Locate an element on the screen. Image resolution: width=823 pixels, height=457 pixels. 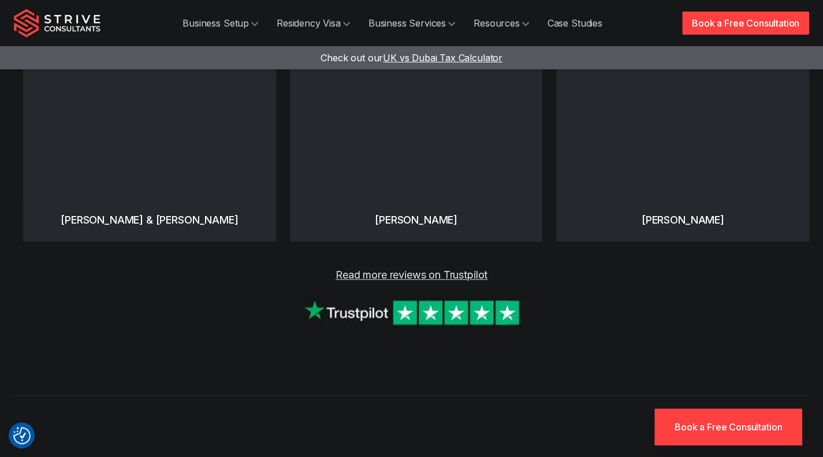
a: Resources is located at coordinates (501, 23).